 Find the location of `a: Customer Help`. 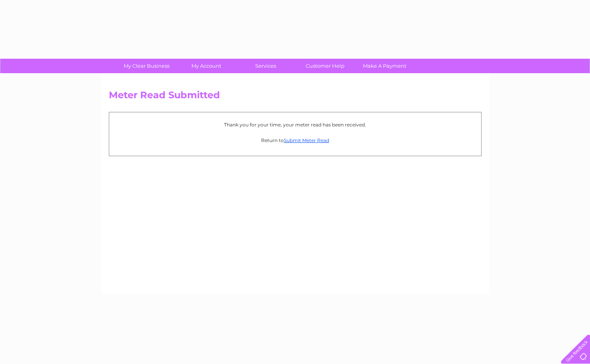

a: Customer Help is located at coordinates (325, 66).